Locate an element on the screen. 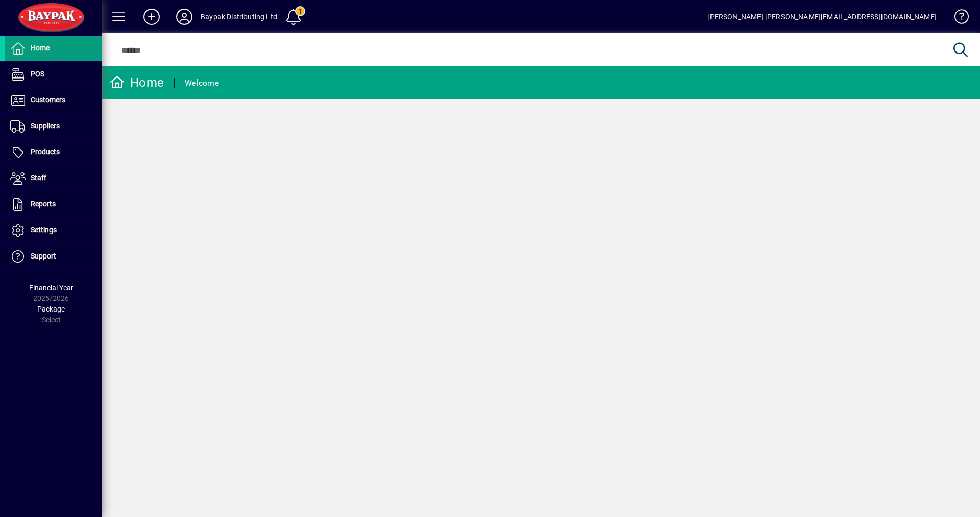  span: Staff is located at coordinates (38, 178).